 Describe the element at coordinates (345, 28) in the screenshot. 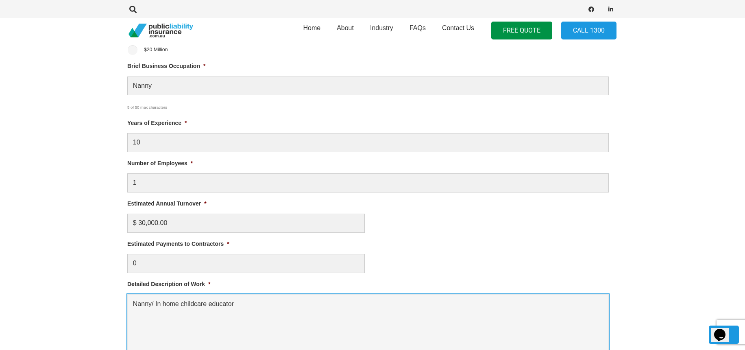

I see `span: About` at that location.